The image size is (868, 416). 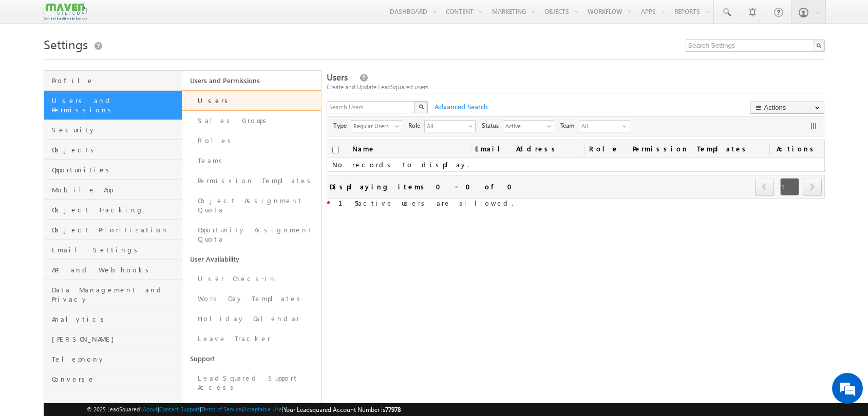 I want to click on a: next, so click(x=812, y=187).